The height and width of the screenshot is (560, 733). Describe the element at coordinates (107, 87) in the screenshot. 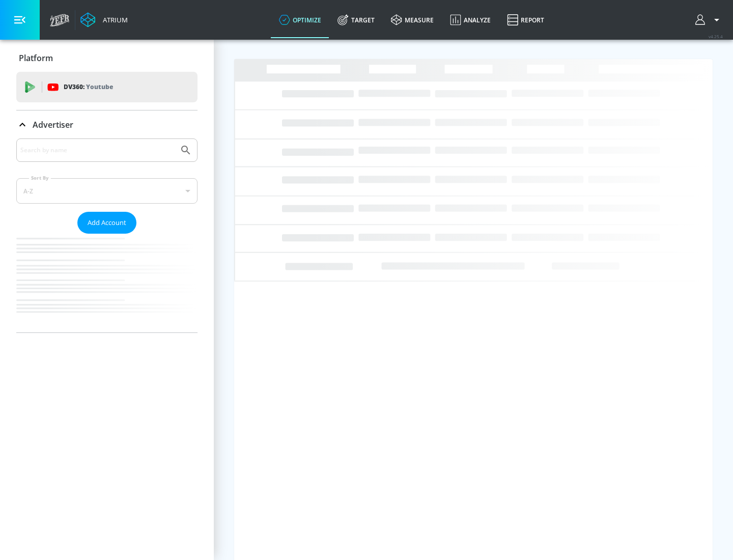

I see `div: DV360: Youtube` at that location.